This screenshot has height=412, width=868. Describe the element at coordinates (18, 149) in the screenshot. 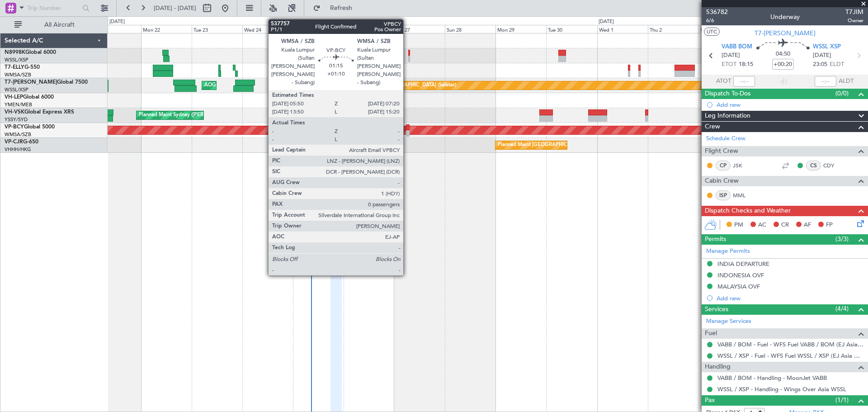

I see `a: VHHH/HKG` at that location.